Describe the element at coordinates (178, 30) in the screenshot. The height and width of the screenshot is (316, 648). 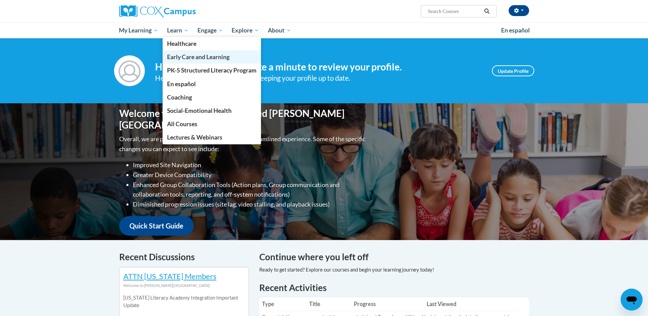
I see `a: Learn` at that location.